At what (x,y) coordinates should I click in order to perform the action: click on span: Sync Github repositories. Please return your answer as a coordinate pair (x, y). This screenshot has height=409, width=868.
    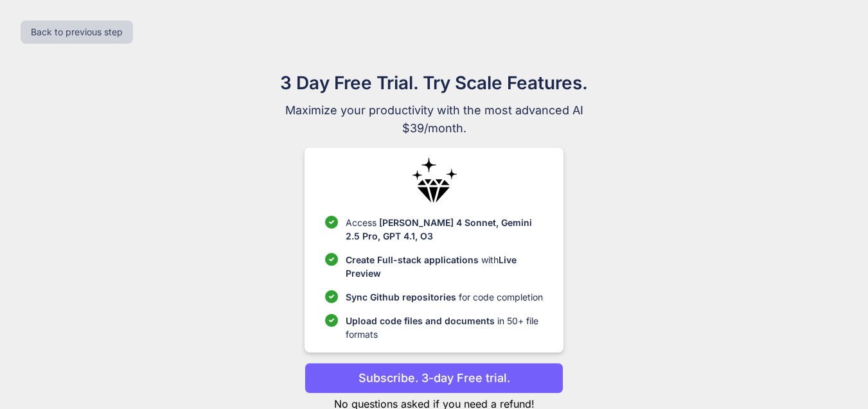
    Looking at the image, I should click on (401, 296).